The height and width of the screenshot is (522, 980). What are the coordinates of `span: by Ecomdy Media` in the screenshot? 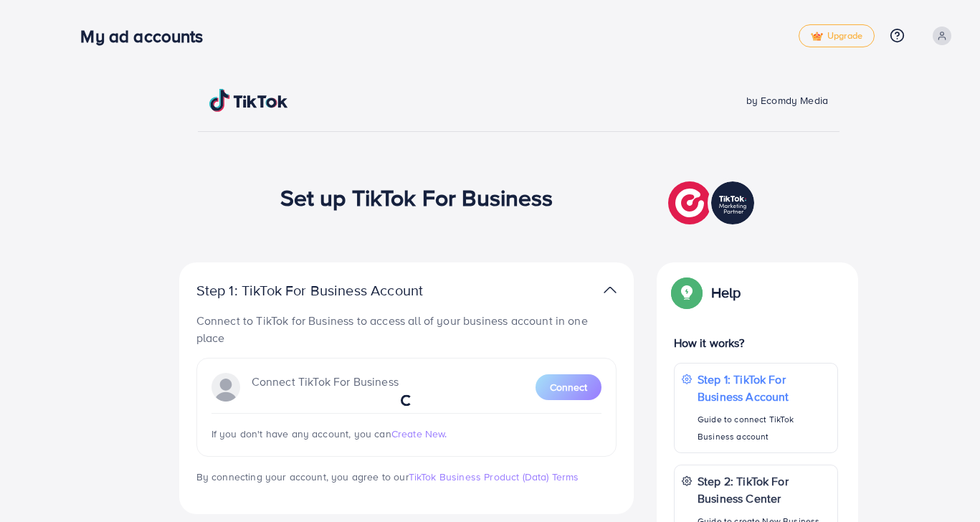 It's located at (788, 101).